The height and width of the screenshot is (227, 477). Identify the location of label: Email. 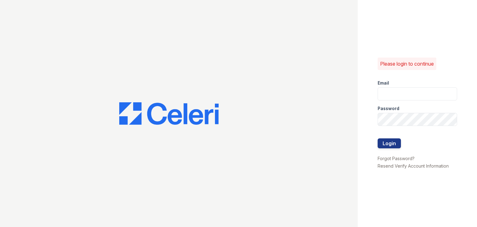
(383, 83).